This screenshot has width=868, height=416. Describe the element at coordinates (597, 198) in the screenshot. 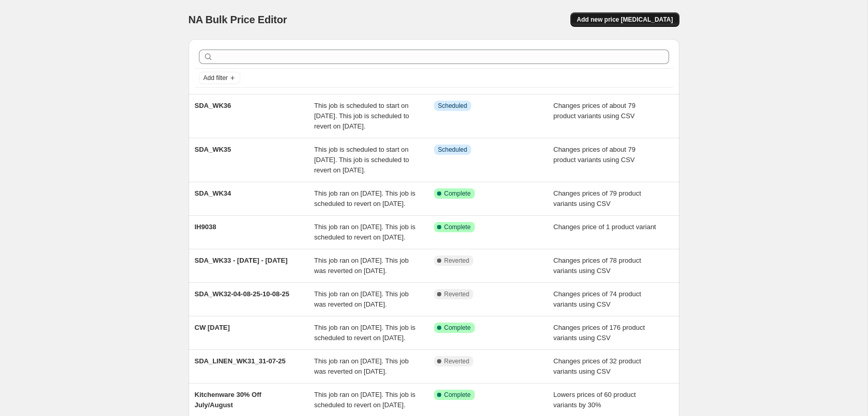

I see `span: Changes prices of 79 product variants using CSV` at that location.